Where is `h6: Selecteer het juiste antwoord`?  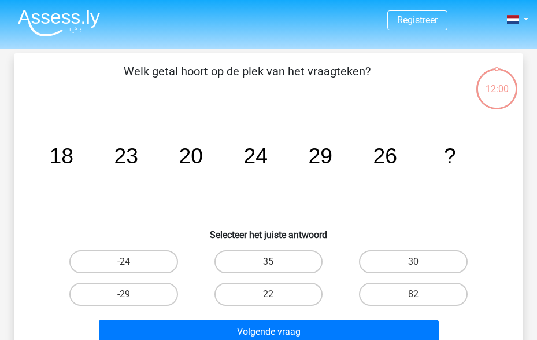 h6: Selecteer het juiste antwoord is located at coordinates (268, 230).